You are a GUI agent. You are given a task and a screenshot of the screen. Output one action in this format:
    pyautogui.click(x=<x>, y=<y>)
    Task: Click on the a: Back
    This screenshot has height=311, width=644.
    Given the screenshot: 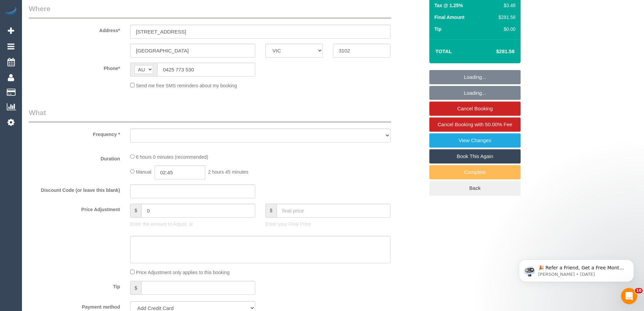 What is the action you would take?
    pyautogui.click(x=475, y=188)
    